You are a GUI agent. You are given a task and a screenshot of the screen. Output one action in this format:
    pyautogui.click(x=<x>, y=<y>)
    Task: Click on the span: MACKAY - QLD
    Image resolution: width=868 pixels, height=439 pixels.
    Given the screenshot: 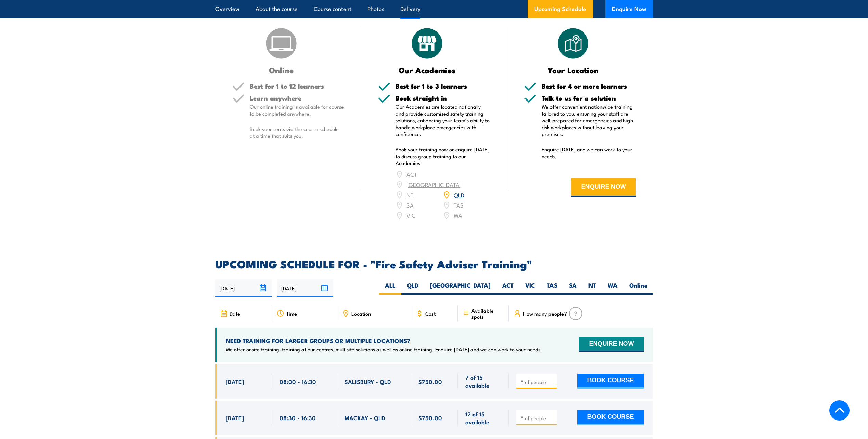 What is the action you would take?
    pyautogui.click(x=365, y=417)
    